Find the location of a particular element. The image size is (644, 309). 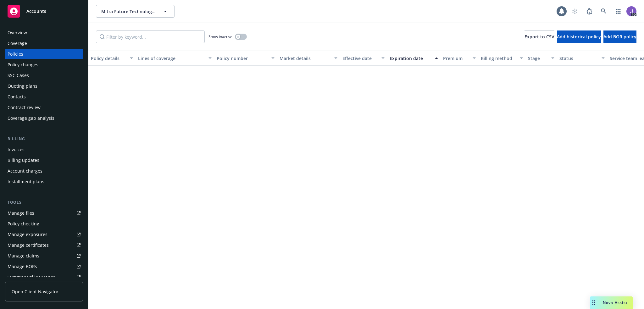

a: Manage files is located at coordinates (44, 213).